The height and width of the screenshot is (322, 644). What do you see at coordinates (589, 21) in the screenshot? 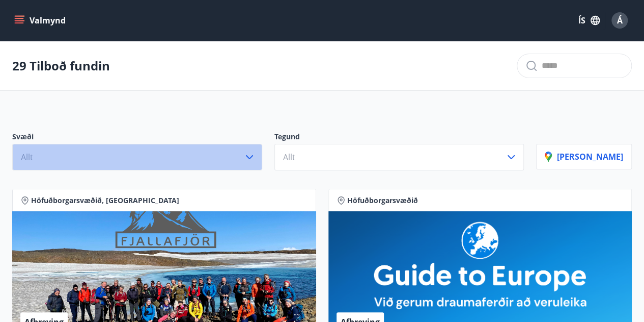
I see `button: ÍS` at bounding box center [589, 21].